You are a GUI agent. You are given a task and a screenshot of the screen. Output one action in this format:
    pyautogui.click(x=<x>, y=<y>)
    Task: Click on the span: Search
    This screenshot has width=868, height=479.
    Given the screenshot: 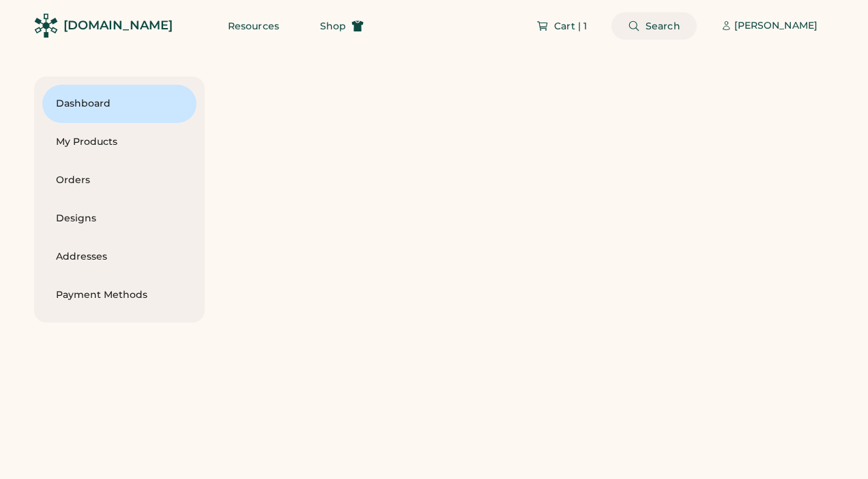 What is the action you would take?
    pyautogui.click(x=663, y=26)
    